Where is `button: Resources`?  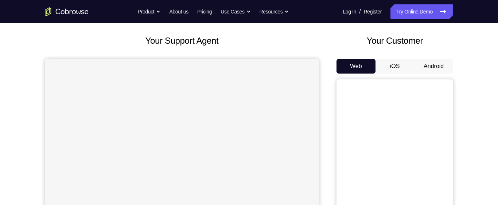 button: Resources is located at coordinates (274, 12).